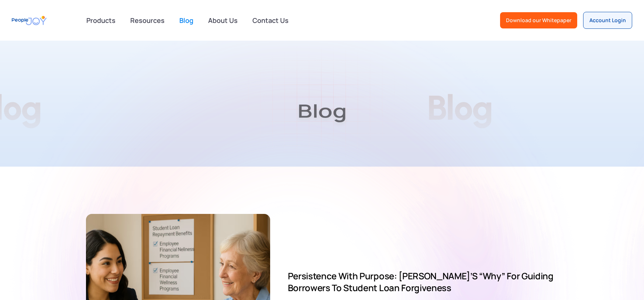 The width and height of the screenshot is (644, 300). Describe the element at coordinates (271, 20) in the screenshot. I see `a: Contact Us` at that location.